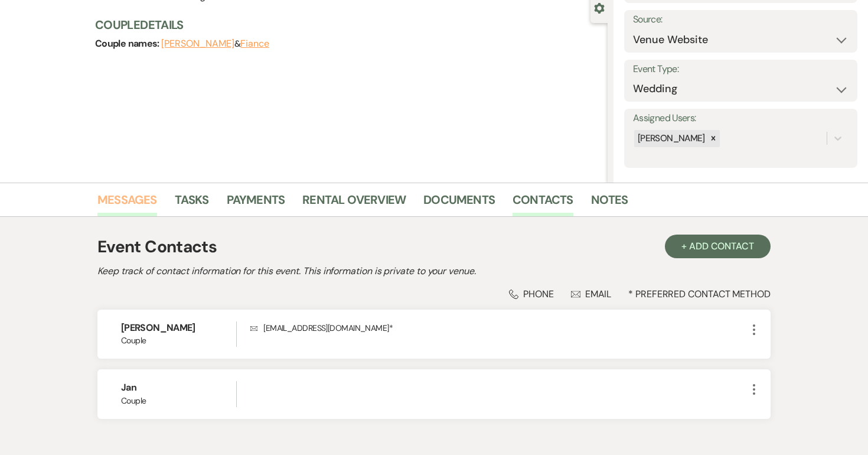  I want to click on h2: Keep track of contact information for this event. This information is private to your venue., so click(434, 272).